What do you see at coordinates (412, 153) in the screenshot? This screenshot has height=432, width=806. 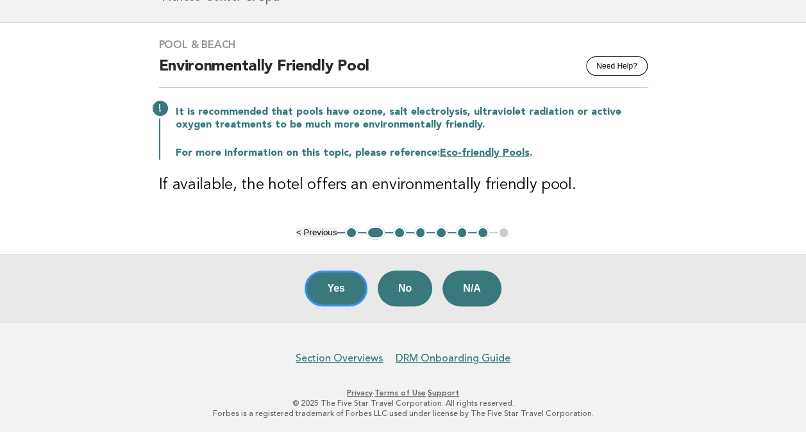 I see `p: For more information on this topic, please reference: .` at bounding box center [412, 153].